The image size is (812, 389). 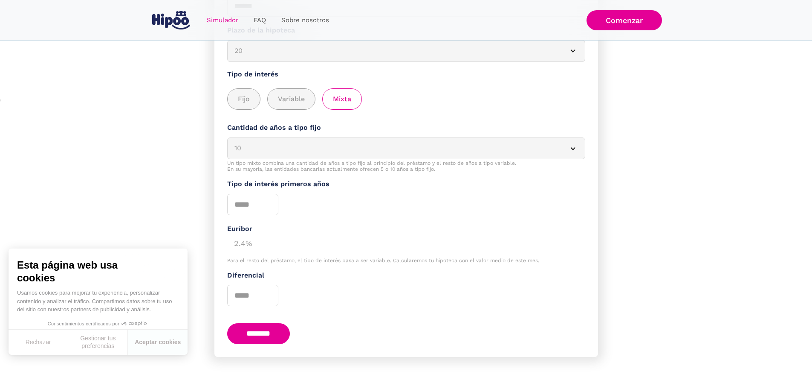 I want to click on div: 20, so click(x=396, y=51).